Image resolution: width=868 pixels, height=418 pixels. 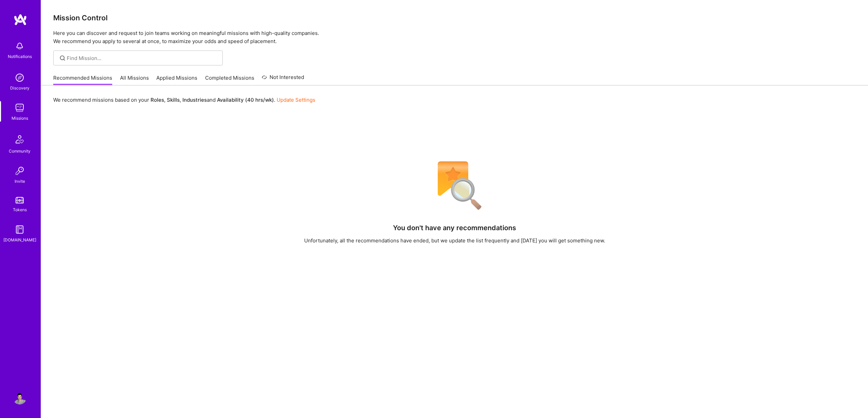 I want to click on div: Discovery, so click(x=20, y=88).